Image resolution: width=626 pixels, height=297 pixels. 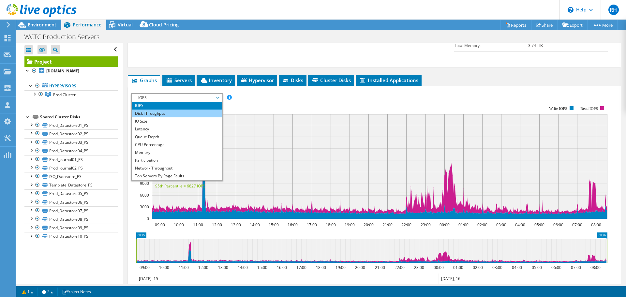 What do you see at coordinates (71, 95) in the screenshot?
I see `a: Prod Cluster` at bounding box center [71, 95].